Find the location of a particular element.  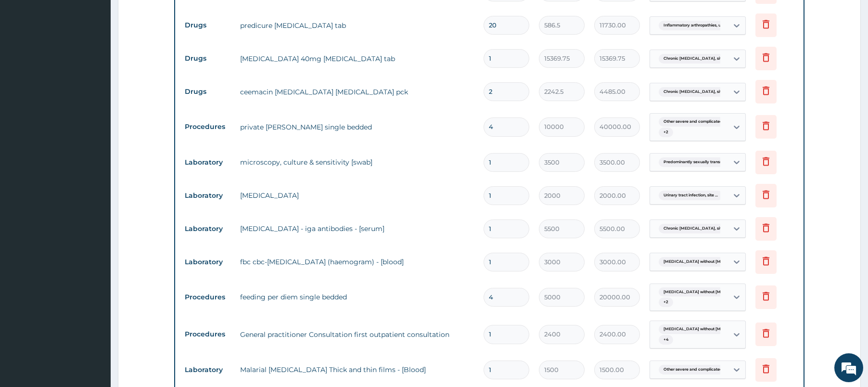

td: General practitioner Consultation first outpatient consultation is located at coordinates (357, 335).